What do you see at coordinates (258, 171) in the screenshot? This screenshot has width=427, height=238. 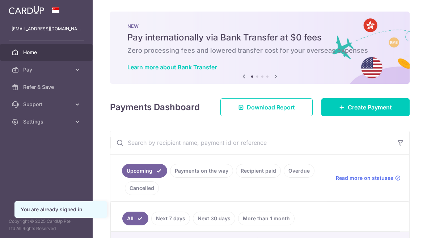 I see `a: Recipient paid` at bounding box center [258, 171].